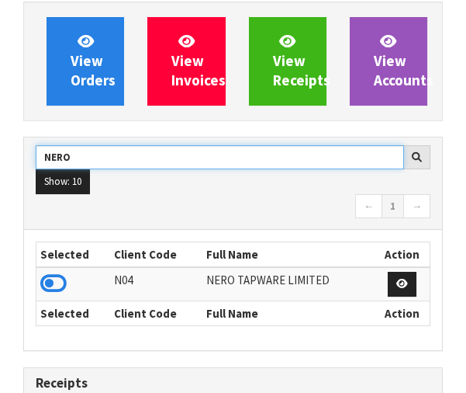 The height and width of the screenshot is (393, 466). I want to click on nav: Page navigation, so click(233, 207).